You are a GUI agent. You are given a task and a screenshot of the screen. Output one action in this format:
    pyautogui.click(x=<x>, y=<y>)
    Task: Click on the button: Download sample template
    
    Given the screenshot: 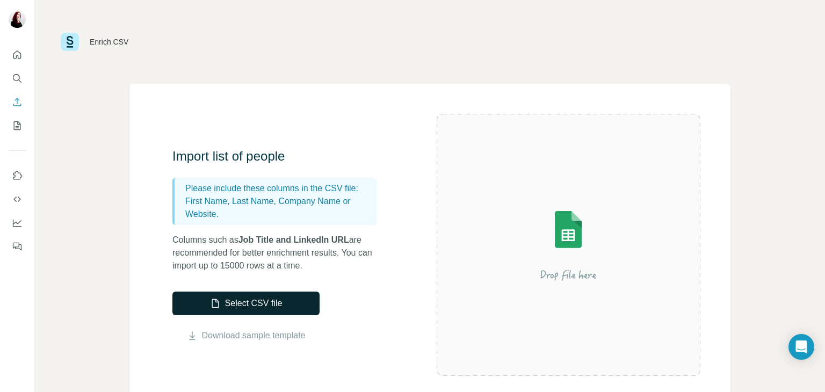 What is the action you would take?
    pyautogui.click(x=246, y=336)
    